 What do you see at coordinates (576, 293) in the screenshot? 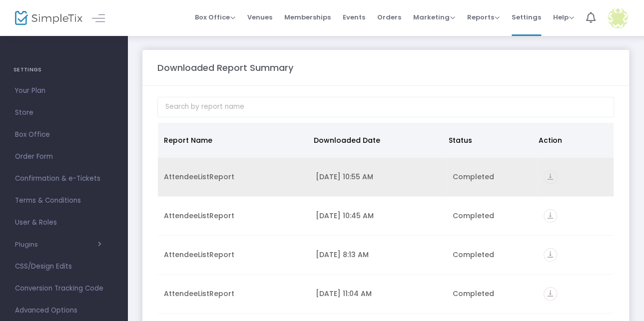
I see `div: https://go.SimpleTix.com/gvw4g` at bounding box center [576, 293].